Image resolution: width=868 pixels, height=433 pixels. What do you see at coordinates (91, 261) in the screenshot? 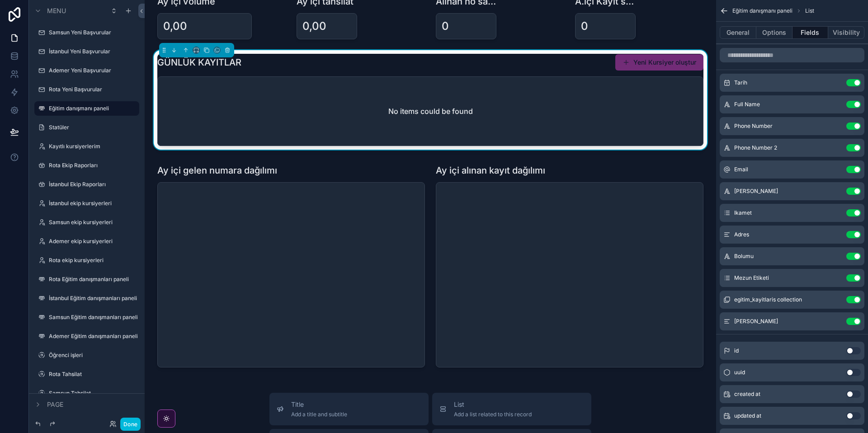
I see `a: Rota ekip kursiyerleri` at bounding box center [91, 261].